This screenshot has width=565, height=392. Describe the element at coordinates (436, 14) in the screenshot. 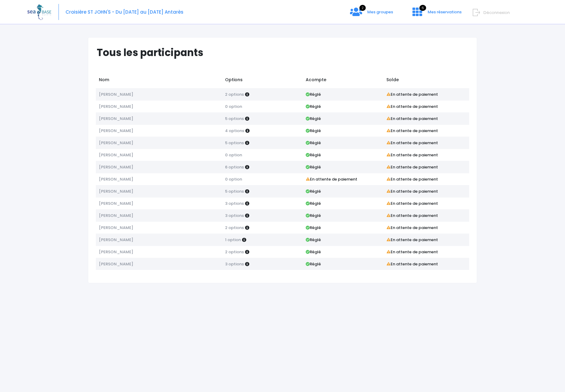

I see `a: 6 Mes réservations` at that location.